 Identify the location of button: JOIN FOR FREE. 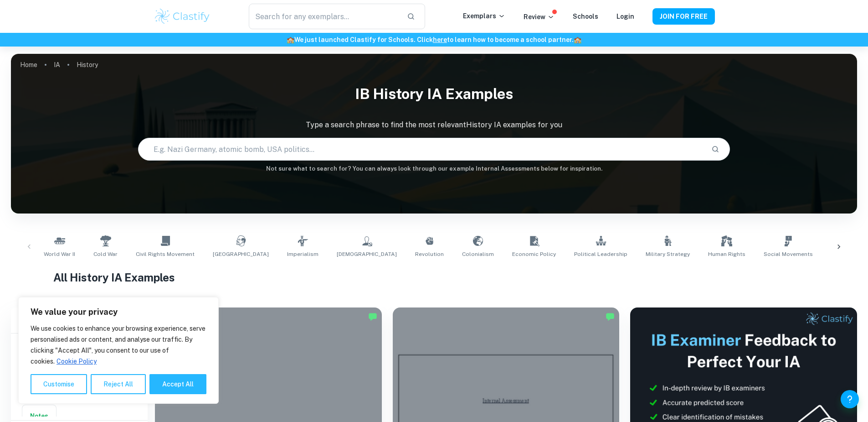
(683, 16).